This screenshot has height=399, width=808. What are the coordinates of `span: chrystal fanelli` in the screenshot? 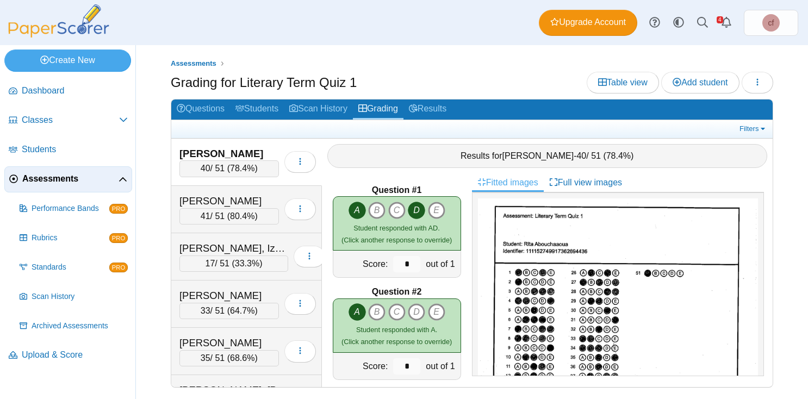 It's located at (771, 23).